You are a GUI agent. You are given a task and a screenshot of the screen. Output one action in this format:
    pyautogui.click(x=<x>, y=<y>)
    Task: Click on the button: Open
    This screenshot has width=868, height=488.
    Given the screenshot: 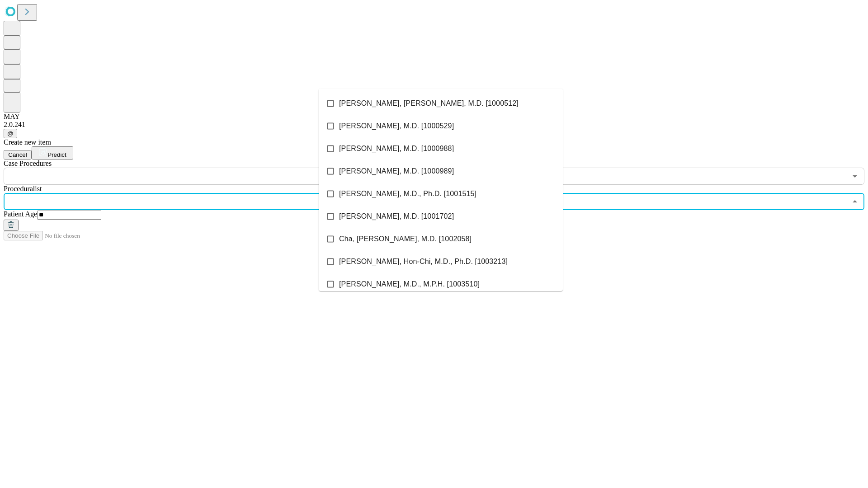 What is the action you would take?
    pyautogui.click(x=855, y=176)
    